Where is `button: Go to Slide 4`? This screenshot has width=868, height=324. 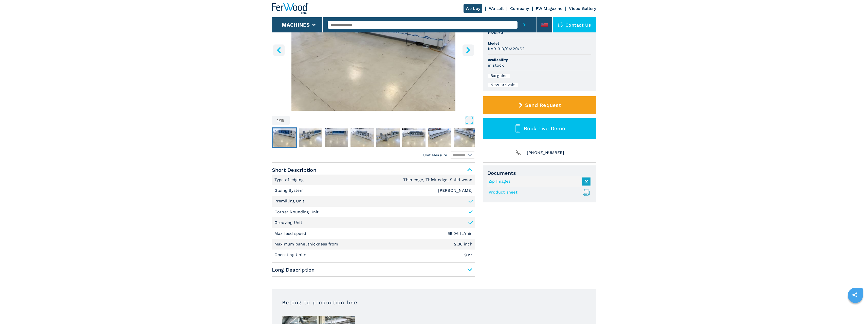
button: Go to Slide 4 is located at coordinates (362, 137).